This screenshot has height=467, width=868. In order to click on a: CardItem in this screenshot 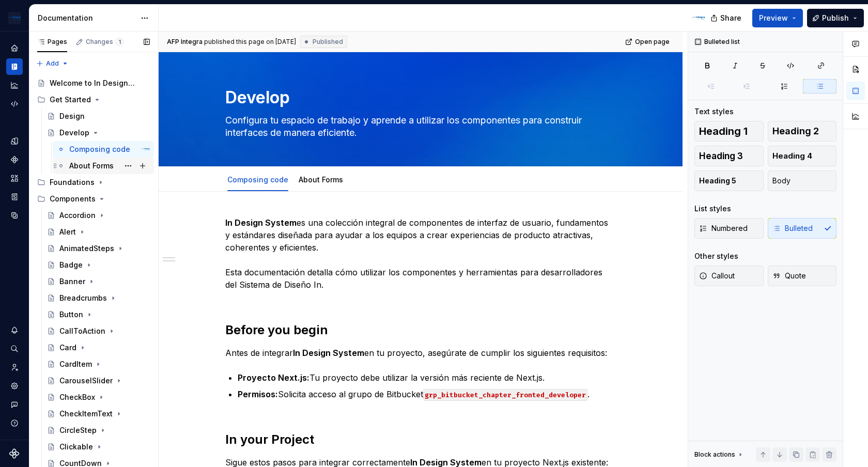, I will do `click(99, 365)`.